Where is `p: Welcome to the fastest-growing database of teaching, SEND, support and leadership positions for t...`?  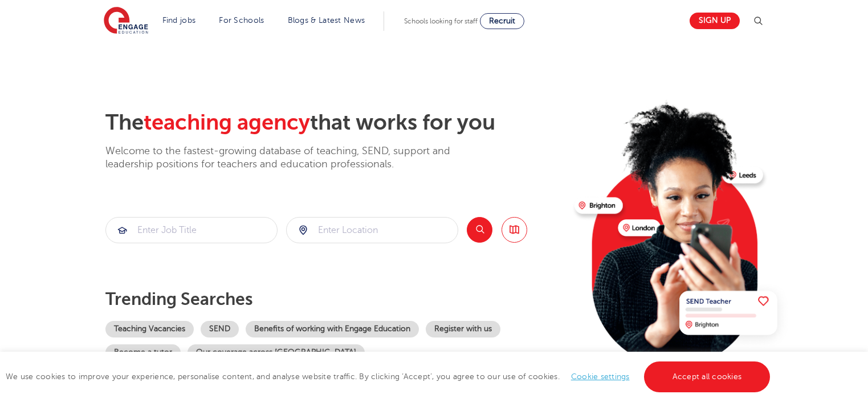 p: Welcome to the fastest-growing database of teaching, SEND, support and leadership positions for t... is located at coordinates (294, 157).